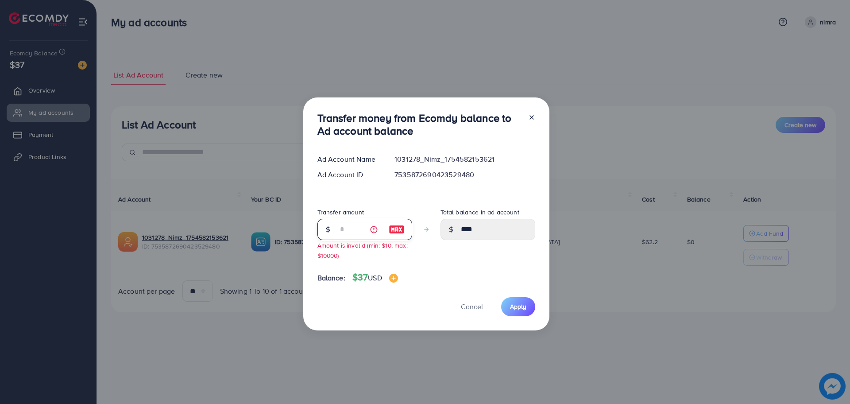 This screenshot has height=404, width=850. What do you see at coordinates (464, 174) in the screenshot?
I see `div: 7535872690423529480` at bounding box center [464, 174].